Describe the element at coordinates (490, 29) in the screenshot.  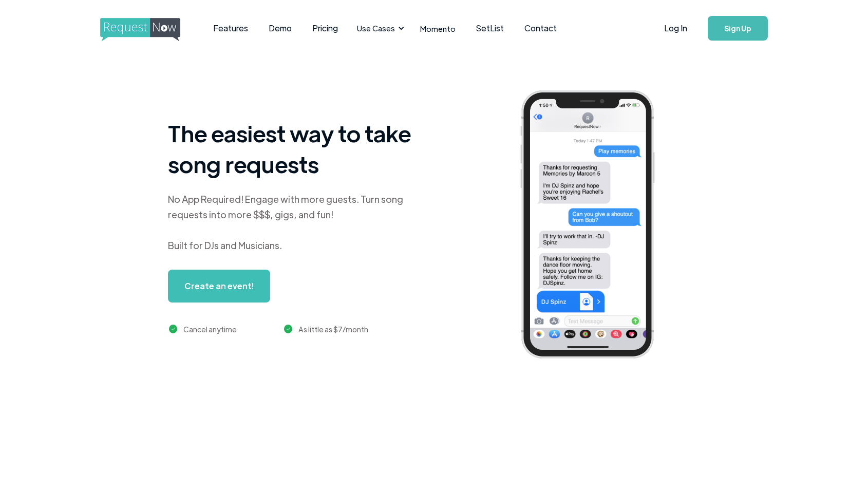
I see `a: SetList` at that location.